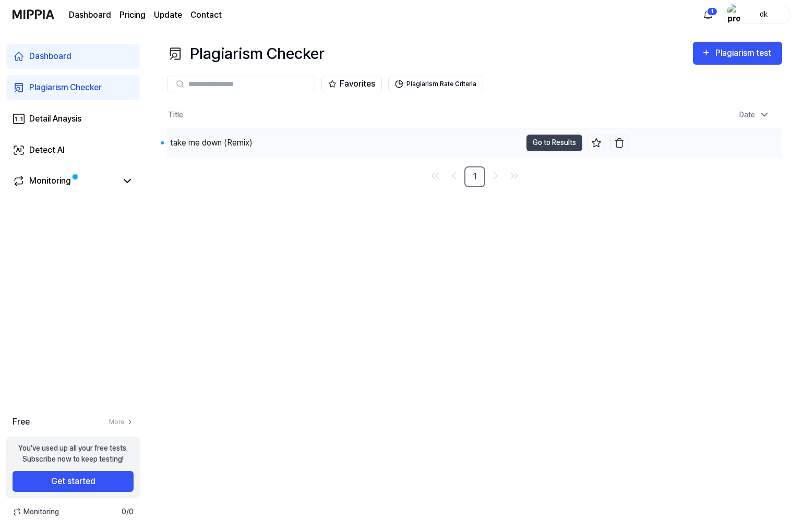 The image size is (803, 532). Describe the element at coordinates (496, 176) in the screenshot. I see `a: Go to next page` at that location.